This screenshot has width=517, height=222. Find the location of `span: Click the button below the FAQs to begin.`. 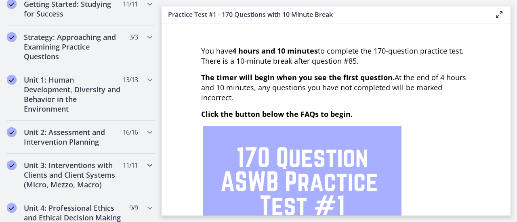

span: Click the button below the FAQs to begin. is located at coordinates (276, 114).